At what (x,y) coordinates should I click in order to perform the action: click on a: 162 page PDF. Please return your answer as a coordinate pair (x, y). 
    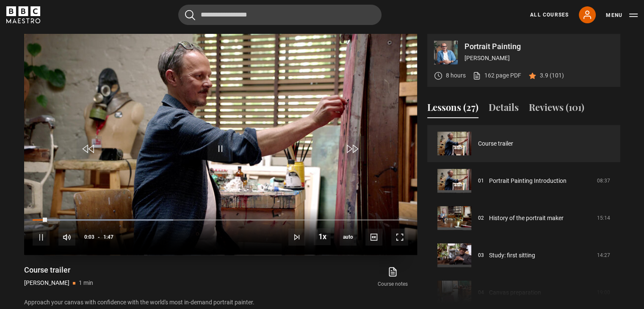
    Looking at the image, I should click on (497, 76).